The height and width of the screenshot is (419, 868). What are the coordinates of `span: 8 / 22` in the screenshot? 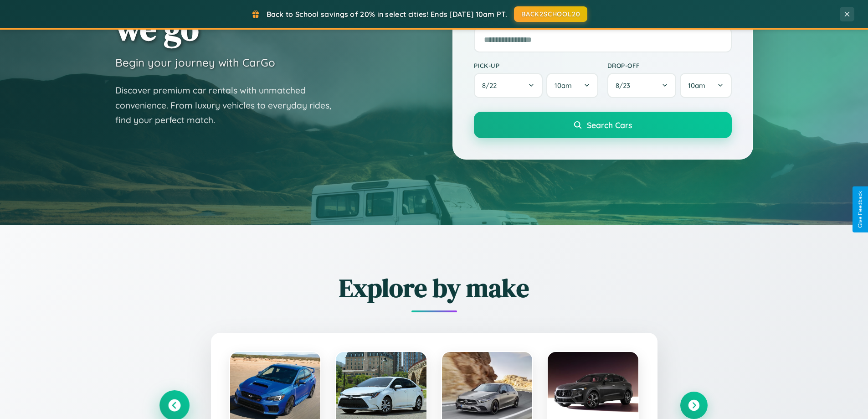 It's located at (492, 85).